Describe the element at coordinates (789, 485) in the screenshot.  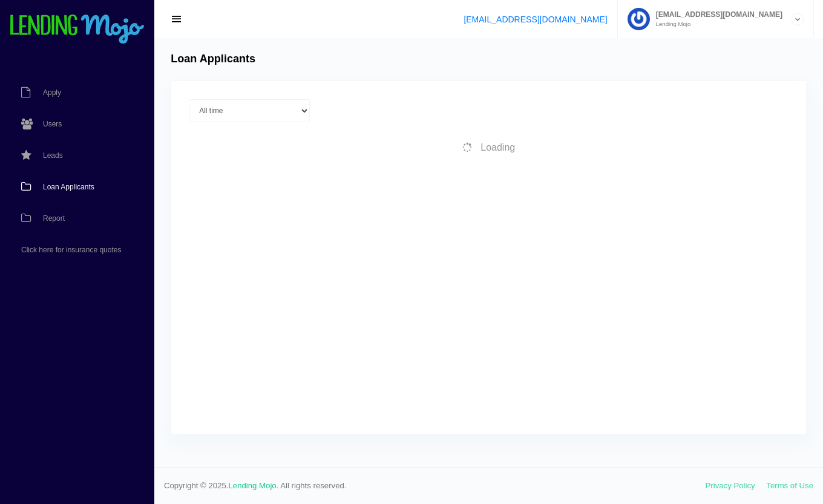
I see `a: Terms of Use` at that location.